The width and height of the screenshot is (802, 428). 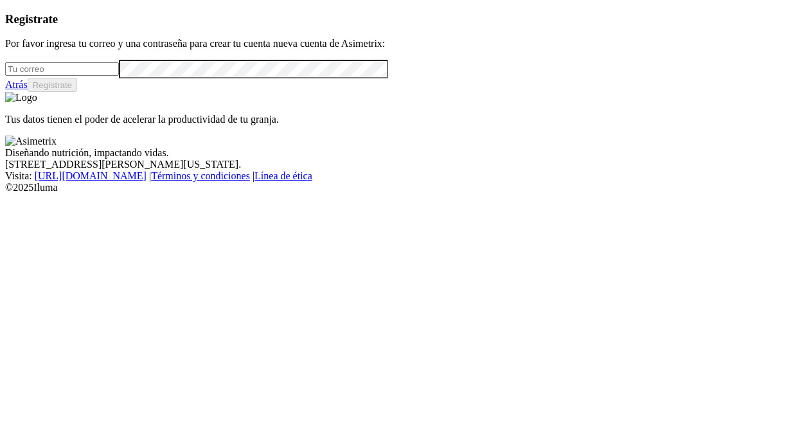 I want to click on div: © 2025 Iluma, so click(x=401, y=188).